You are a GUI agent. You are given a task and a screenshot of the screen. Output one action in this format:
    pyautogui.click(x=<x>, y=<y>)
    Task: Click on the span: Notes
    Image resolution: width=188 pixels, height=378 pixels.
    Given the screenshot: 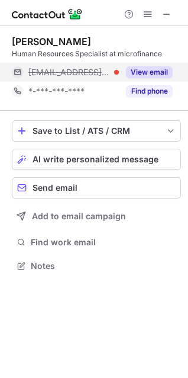 What is the action you would take?
    pyautogui.click(x=104, y=266)
    